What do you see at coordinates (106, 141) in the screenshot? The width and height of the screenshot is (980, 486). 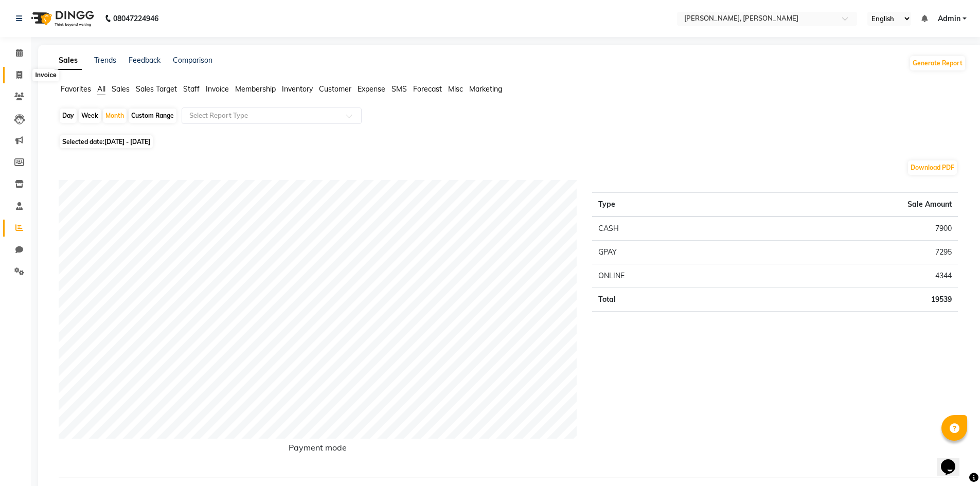 I see `span: Selected date:` at bounding box center [106, 141].